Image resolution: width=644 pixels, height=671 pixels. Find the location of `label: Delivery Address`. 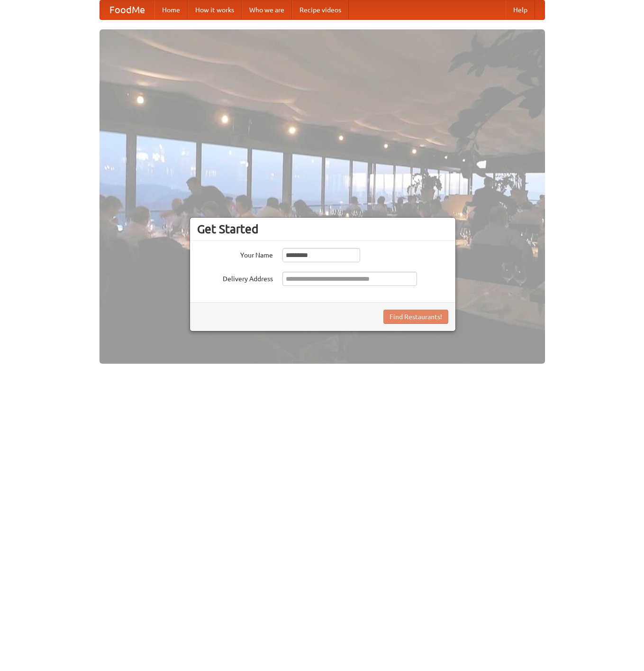

label: Delivery Address is located at coordinates (235, 277).